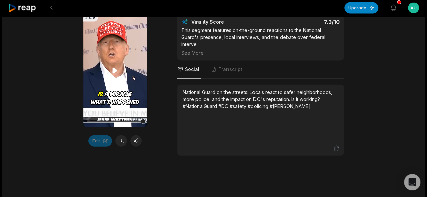 Image resolution: width=427 pixels, height=197 pixels. Describe the element at coordinates (192, 69) in the screenshot. I see `span: Social` at that location.